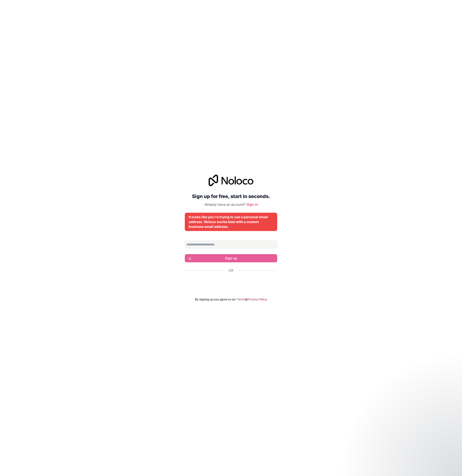 The height and width of the screenshot is (476, 462). I want to click on h2: Sign up for free, start in seconds., so click(231, 196).